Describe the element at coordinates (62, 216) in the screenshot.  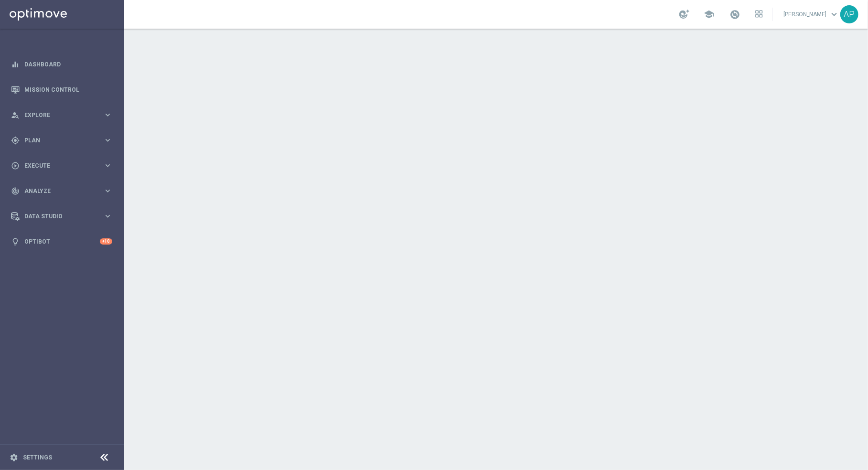
I see `div: Data Studio keyboard_arrow_right` at that location.